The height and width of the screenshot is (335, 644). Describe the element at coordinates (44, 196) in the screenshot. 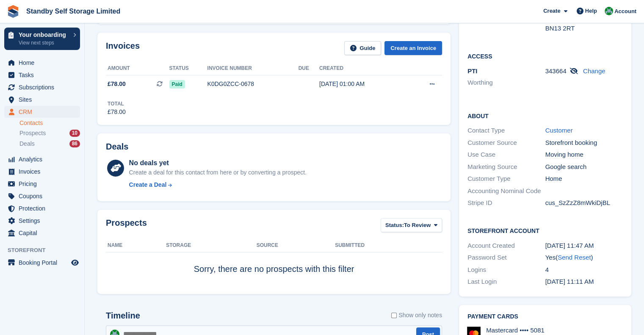

I see `span: Coupons` at that location.